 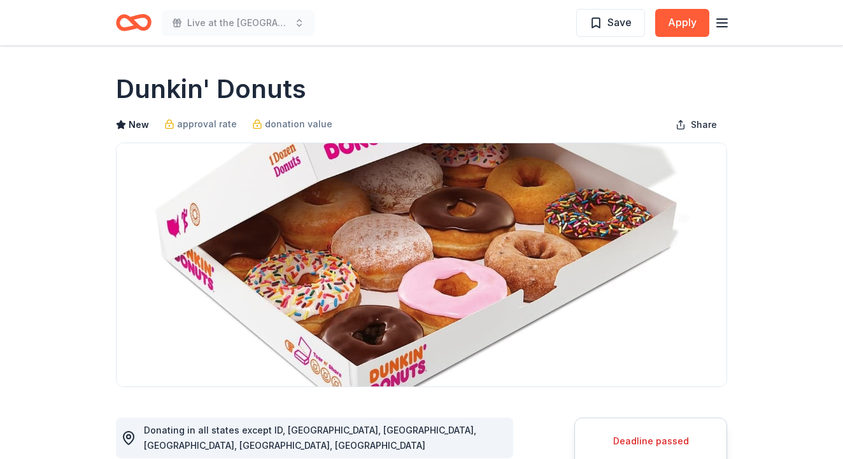 I want to click on button: Share, so click(x=696, y=125).